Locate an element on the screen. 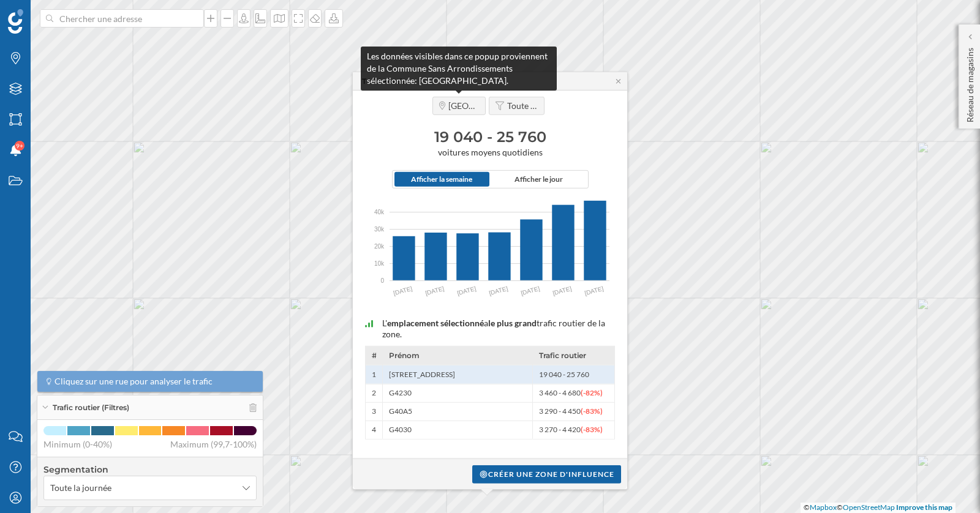 Image resolution: width=980 pixels, height=513 pixels. span: 20k is located at coordinates (379, 246).